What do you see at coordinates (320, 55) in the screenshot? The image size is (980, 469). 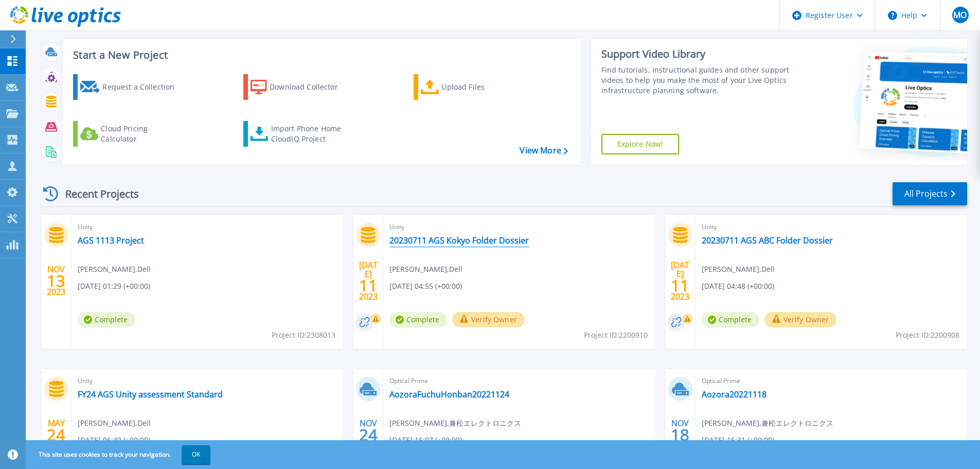 I see `h3: Start a New Project` at bounding box center [320, 55].